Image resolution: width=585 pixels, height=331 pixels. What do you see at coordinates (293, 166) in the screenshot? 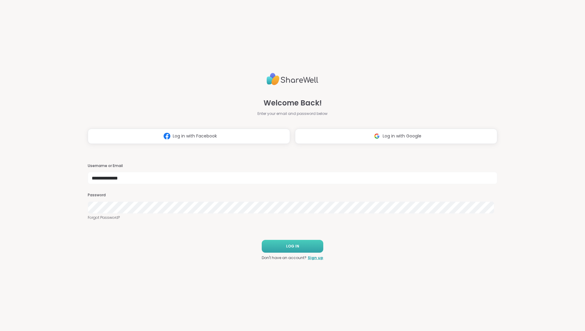
I see `h3: Username or Email` at bounding box center [293, 166].